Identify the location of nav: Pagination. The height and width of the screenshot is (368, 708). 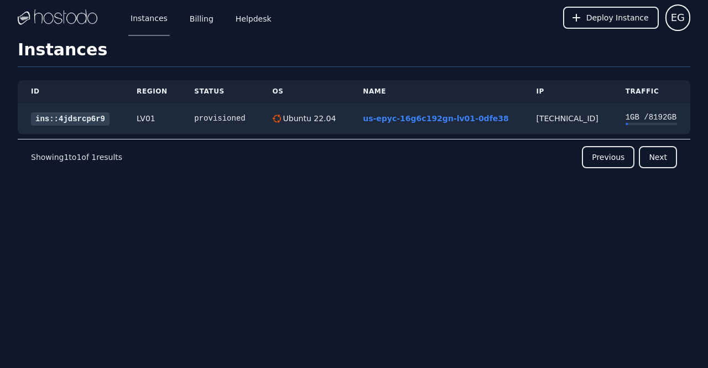
(354, 157).